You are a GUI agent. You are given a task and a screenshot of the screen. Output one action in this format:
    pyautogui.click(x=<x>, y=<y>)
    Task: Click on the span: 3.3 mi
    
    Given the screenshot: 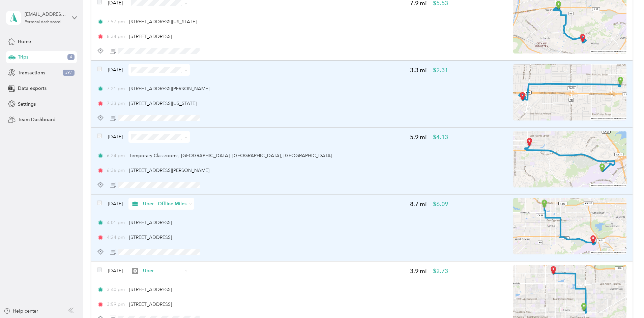 What is the action you would take?
    pyautogui.click(x=418, y=70)
    